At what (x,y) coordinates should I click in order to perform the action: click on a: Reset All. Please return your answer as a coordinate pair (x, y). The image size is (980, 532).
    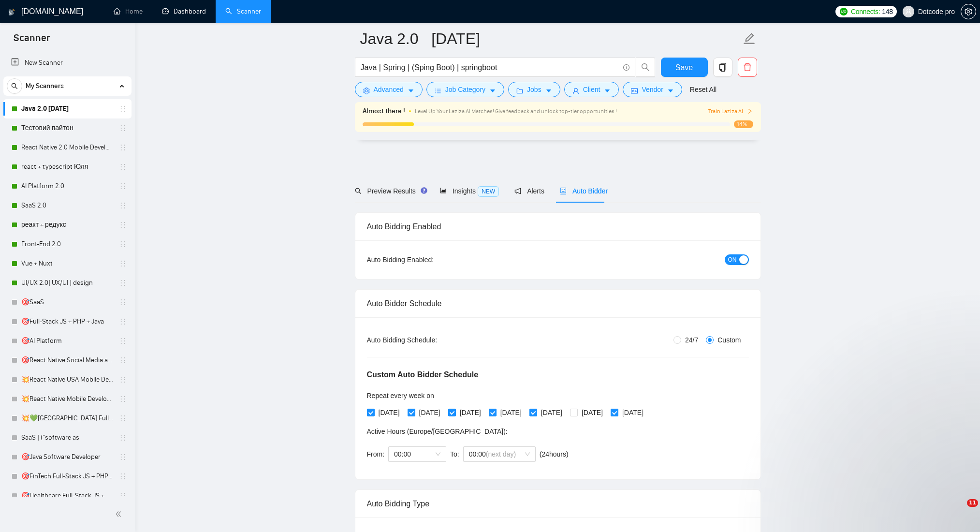
    Looking at the image, I should click on (703, 89).